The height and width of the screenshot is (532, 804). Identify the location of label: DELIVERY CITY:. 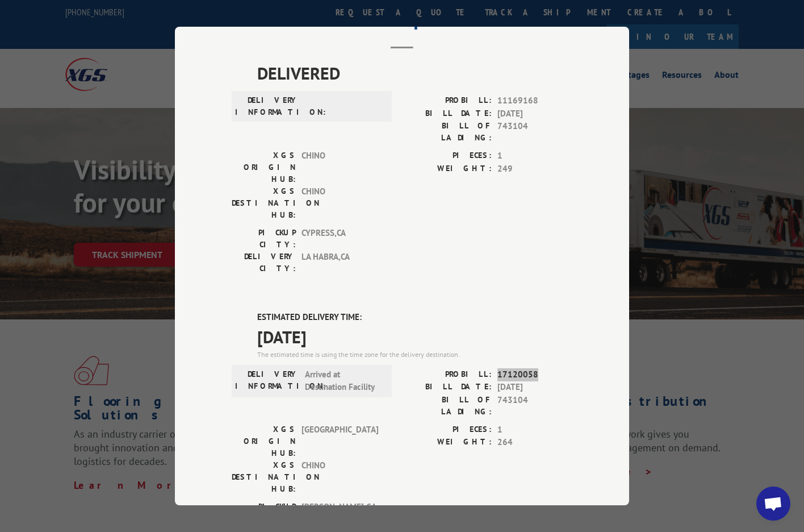
(263, 263).